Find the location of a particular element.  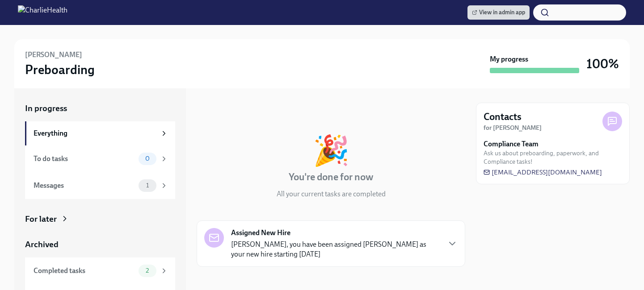

div: To do tasks is located at coordinates (84, 159).